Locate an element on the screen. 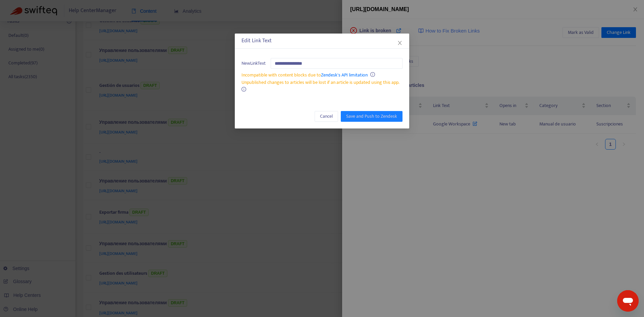 Image resolution: width=644 pixels, height=317 pixels. span: close is located at coordinates (400, 43).